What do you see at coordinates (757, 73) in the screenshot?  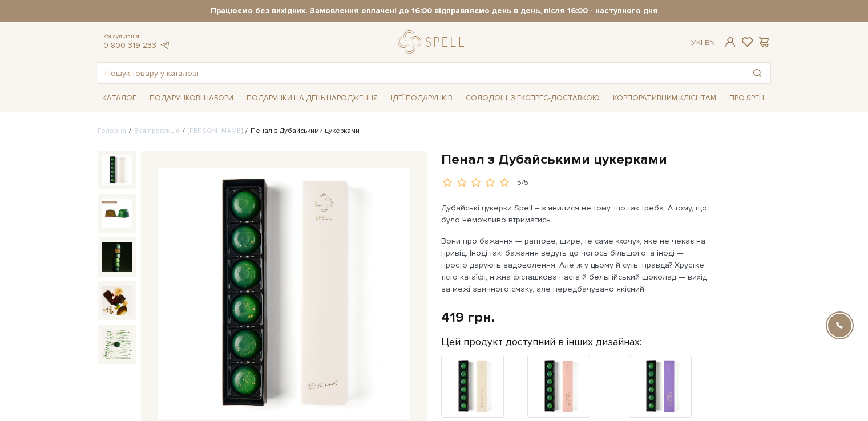 I see `button: Пошук товару у каталозі` at bounding box center [757, 73].